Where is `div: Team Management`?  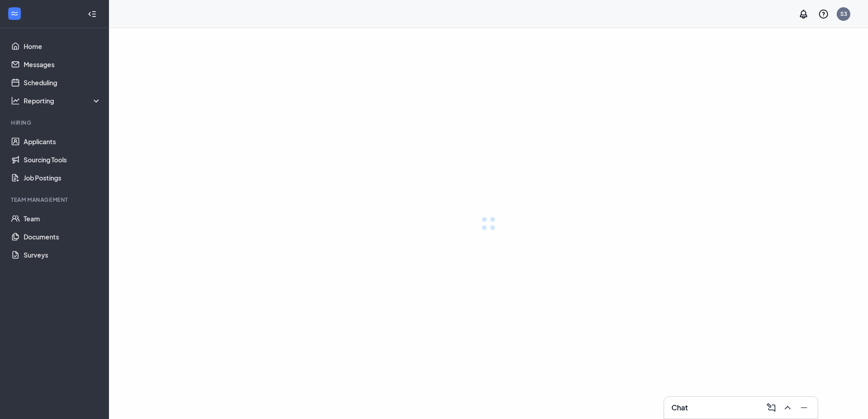 div: Team Management is located at coordinates (55, 199).